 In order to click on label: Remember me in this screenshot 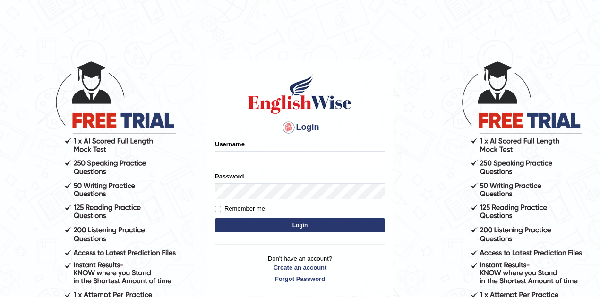, I will do `click(240, 209)`.